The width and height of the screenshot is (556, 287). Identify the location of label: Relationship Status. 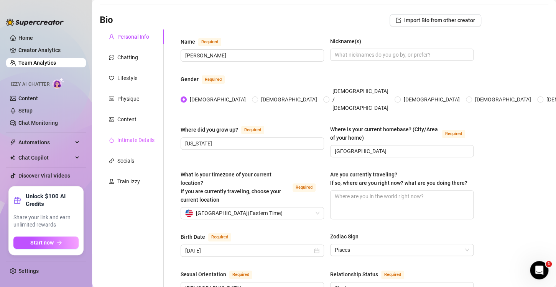
(371, 275).